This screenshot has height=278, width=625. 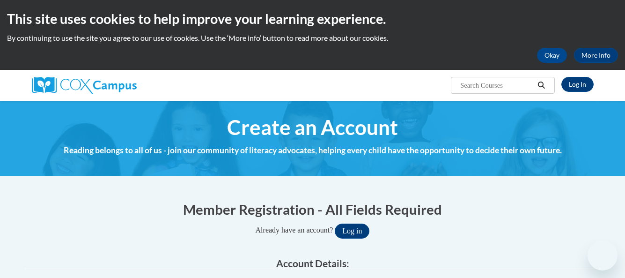 I want to click on a: More Info, so click(x=596, y=55).